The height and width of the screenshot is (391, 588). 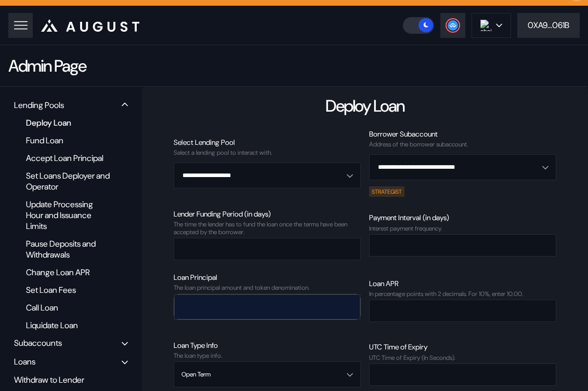 I want to click on div: UTC Time of Expiry (In Seconds)., so click(x=462, y=358).